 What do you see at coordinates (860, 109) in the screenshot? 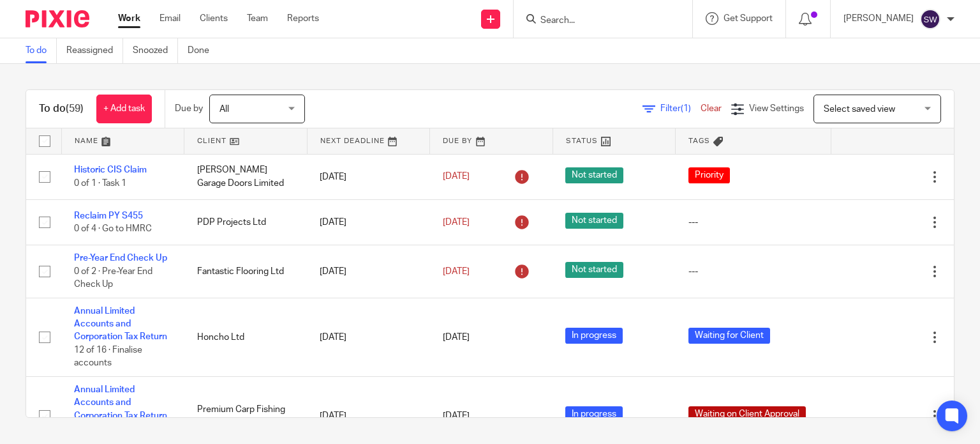
I see `span: Select saved view` at bounding box center [860, 109].